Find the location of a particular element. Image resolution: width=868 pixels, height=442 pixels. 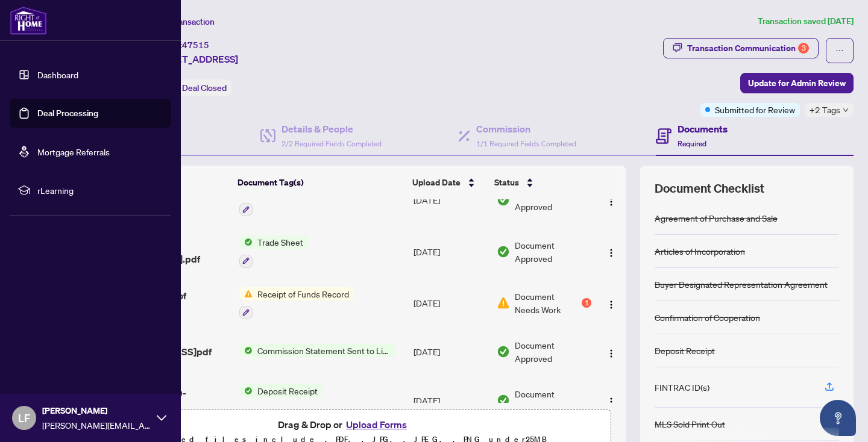

span: +2 Tags is located at coordinates (825, 110).